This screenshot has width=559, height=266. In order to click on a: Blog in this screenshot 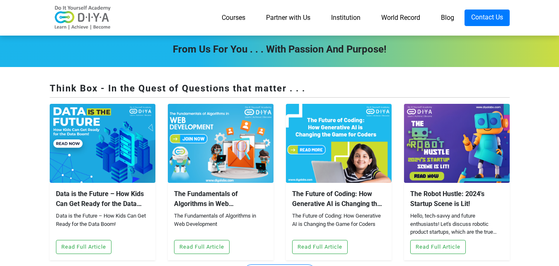, I will do `click(447, 18)`.